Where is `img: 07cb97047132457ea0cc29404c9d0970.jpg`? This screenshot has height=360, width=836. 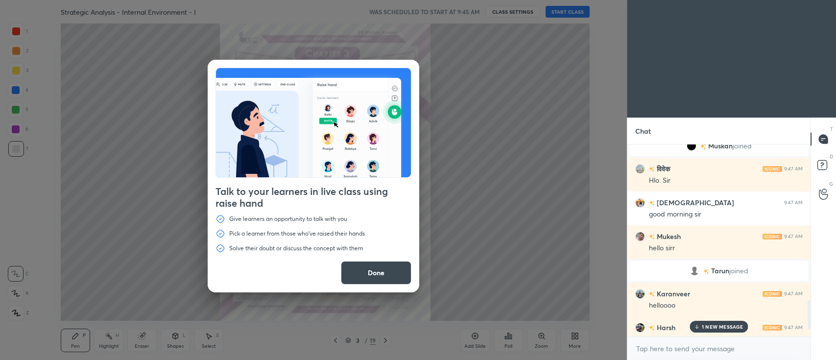
img: 07cb97047132457ea0cc29404c9d0970.jpg is located at coordinates (640, 203).